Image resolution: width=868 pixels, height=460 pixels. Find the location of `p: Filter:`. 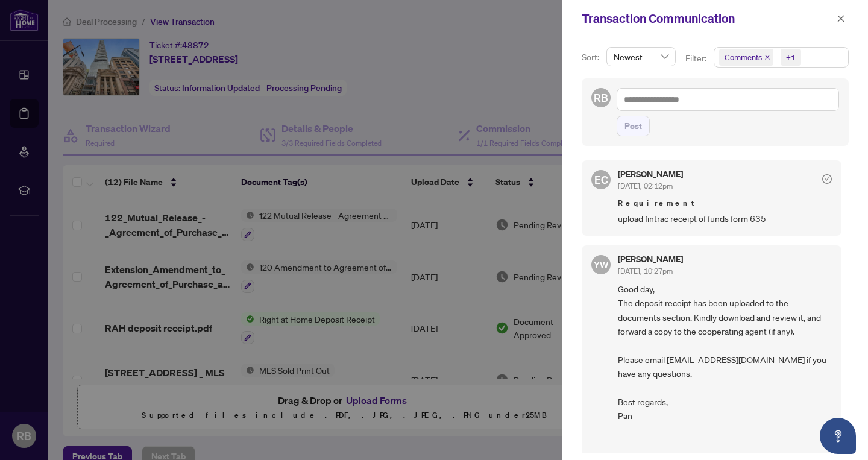

p: Filter: is located at coordinates (697, 59).